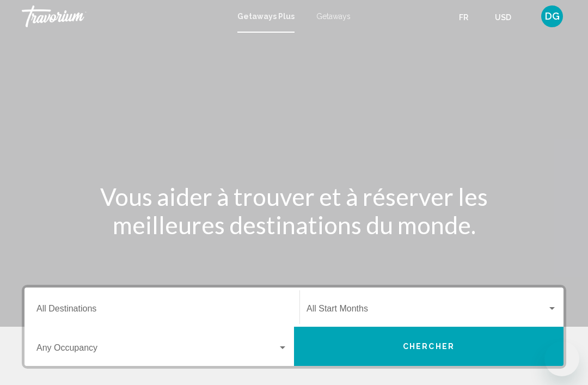  I want to click on button: Chercher, so click(428, 346).